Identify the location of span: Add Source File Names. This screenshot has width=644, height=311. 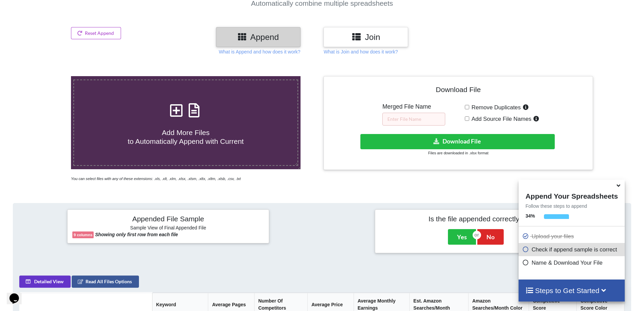
(500, 119).